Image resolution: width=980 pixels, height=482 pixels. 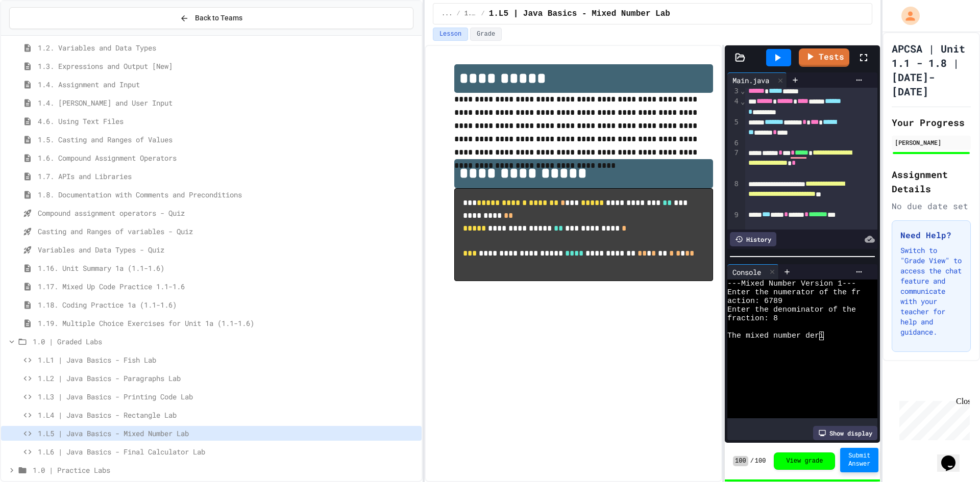 I want to click on a: Tests, so click(x=824, y=57).